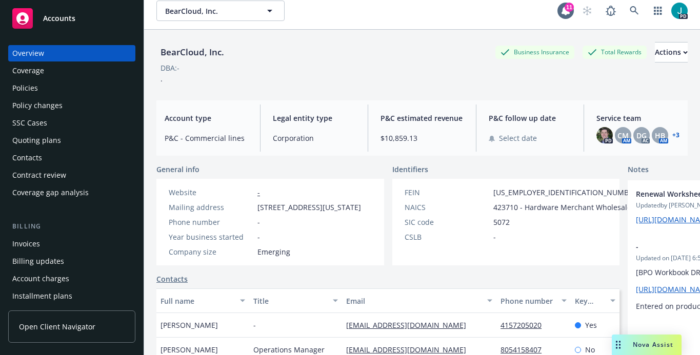 This screenshot has width=700, height=355. What do you see at coordinates (72, 244) in the screenshot?
I see `a: Invoices` at bounding box center [72, 244].